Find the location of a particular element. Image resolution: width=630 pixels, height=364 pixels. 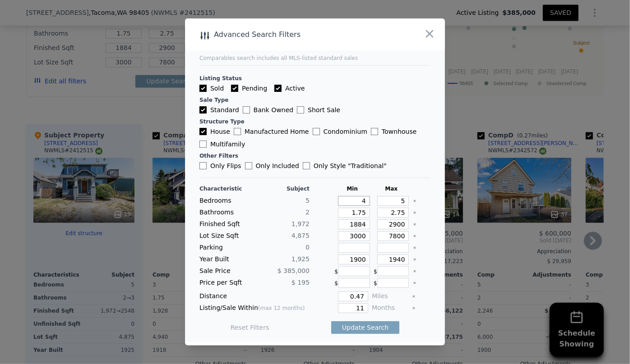

div: Distance is located at coordinates (254, 297).